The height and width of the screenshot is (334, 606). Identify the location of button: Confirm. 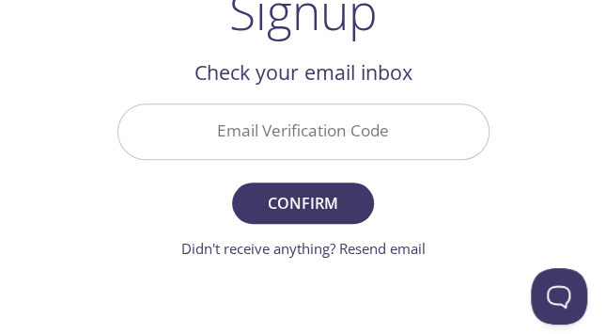
(303, 203).